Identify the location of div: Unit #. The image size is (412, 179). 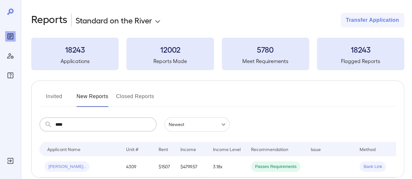
(132, 149).